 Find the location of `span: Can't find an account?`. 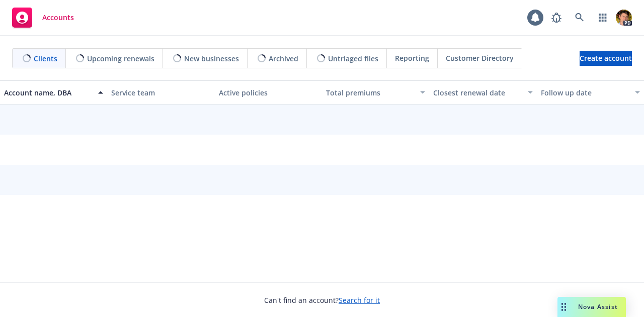

span: Can't find an account? is located at coordinates (322, 300).